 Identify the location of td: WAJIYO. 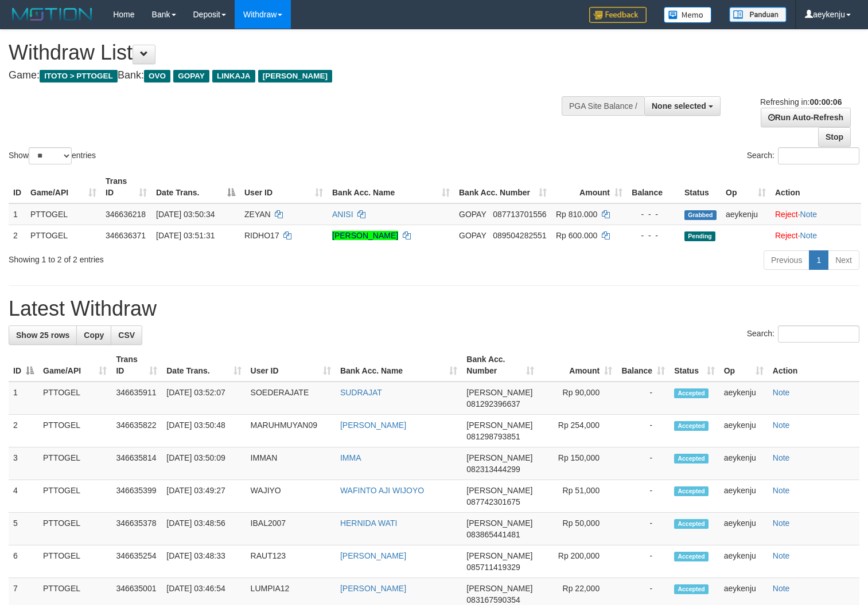
(290, 497).